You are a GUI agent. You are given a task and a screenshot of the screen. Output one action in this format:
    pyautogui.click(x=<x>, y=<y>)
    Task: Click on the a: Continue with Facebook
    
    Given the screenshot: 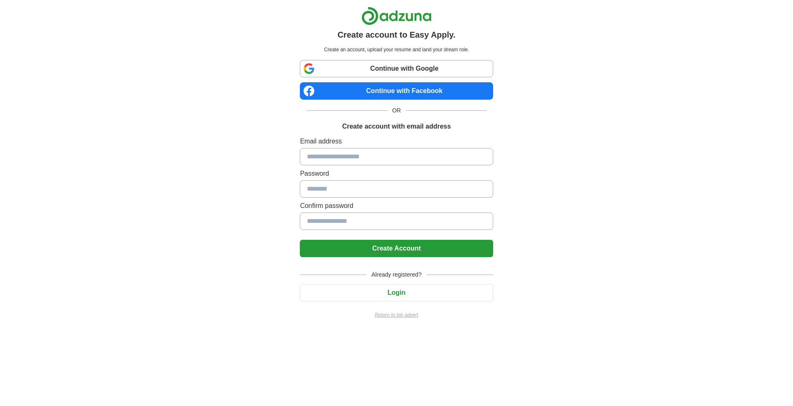 What is the action you would take?
    pyautogui.click(x=396, y=91)
    